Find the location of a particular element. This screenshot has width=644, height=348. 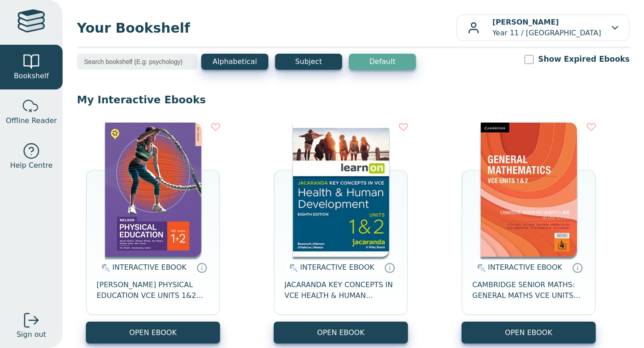

span: Help Centre is located at coordinates (31, 165).